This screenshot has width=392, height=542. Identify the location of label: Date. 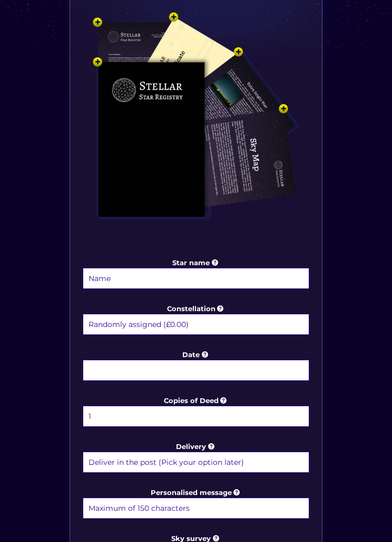
(196, 366).